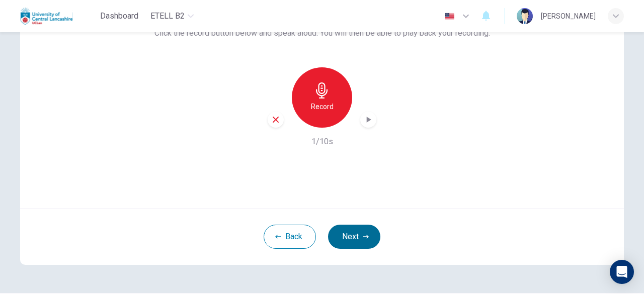 This screenshot has width=644, height=294. What do you see at coordinates (322, 33) in the screenshot?
I see `span: Click the record button below and speak aloud. You will then be able to play back your recording.` at bounding box center [322, 33].